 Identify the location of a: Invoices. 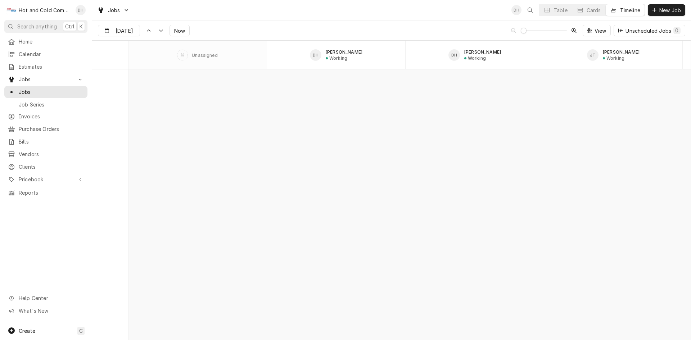
(46, 116).